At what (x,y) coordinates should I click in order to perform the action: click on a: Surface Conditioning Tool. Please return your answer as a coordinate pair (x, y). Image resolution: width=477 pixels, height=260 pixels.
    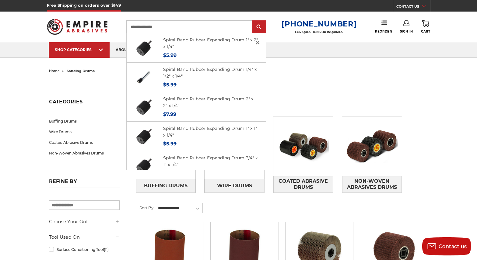
    Looking at the image, I should click on (84, 250).